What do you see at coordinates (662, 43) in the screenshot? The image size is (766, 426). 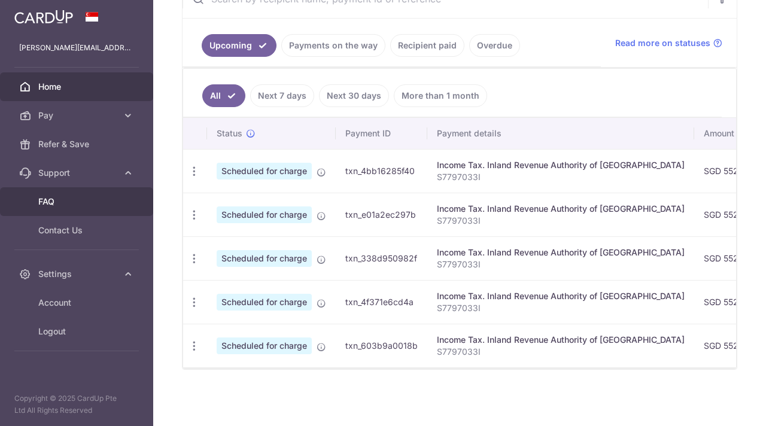 I see `span: Read more on statuses` at bounding box center [662, 43].